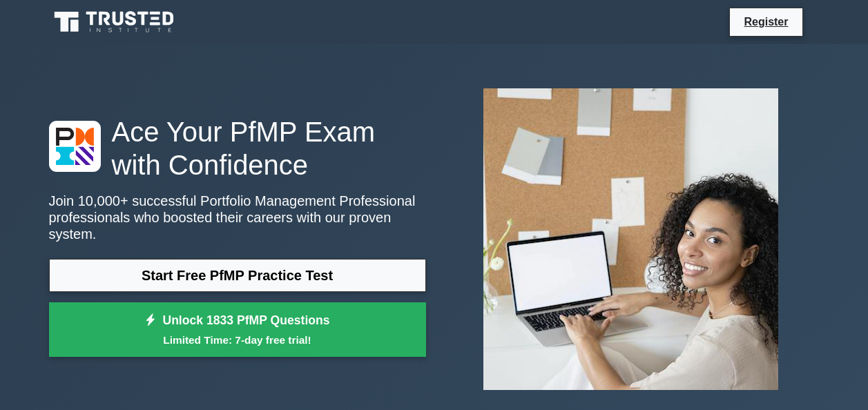  Describe the element at coordinates (766, 21) in the screenshot. I see `a: Register` at that location.